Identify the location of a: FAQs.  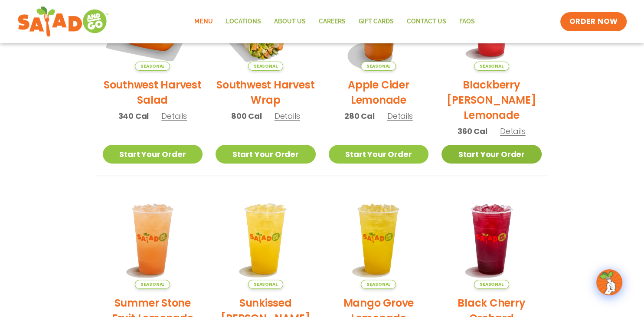
(467, 21).